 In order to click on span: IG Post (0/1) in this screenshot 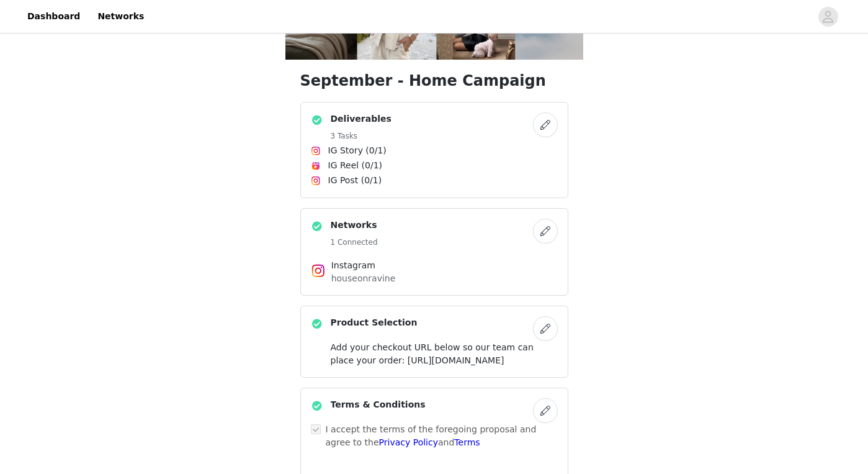, I will do `click(355, 180)`.